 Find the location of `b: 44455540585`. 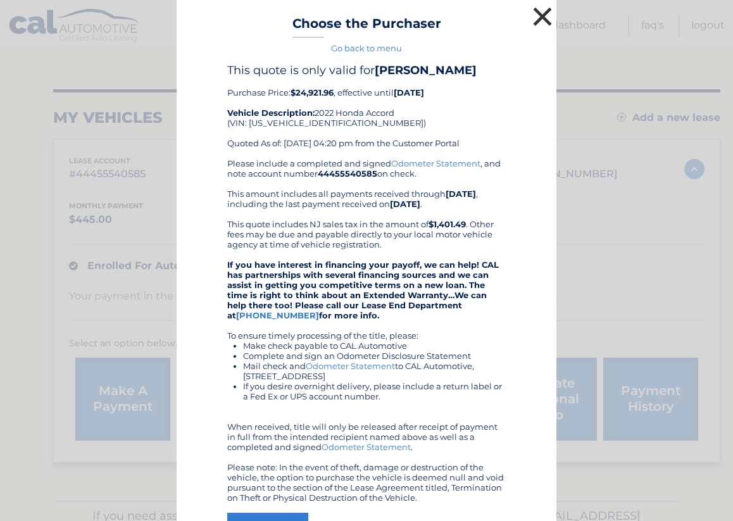

b: 44455540585 is located at coordinates (347, 173).